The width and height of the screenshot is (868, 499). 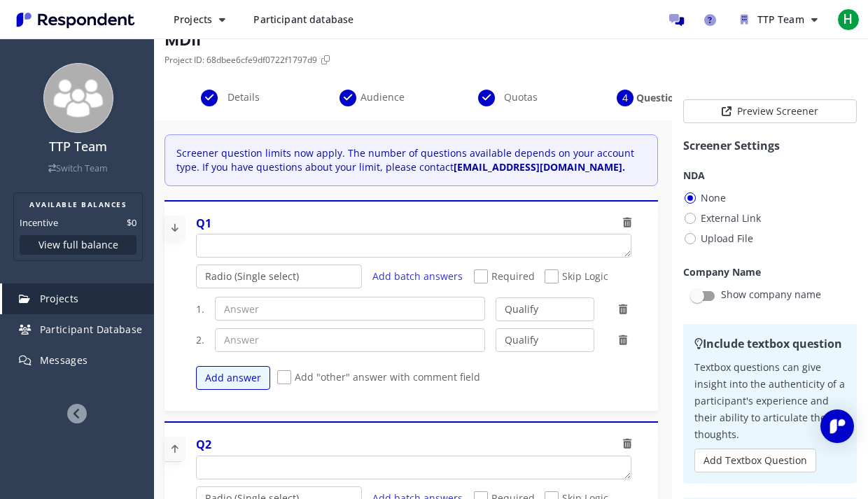 I want to click on span: Details, so click(x=243, y=97).